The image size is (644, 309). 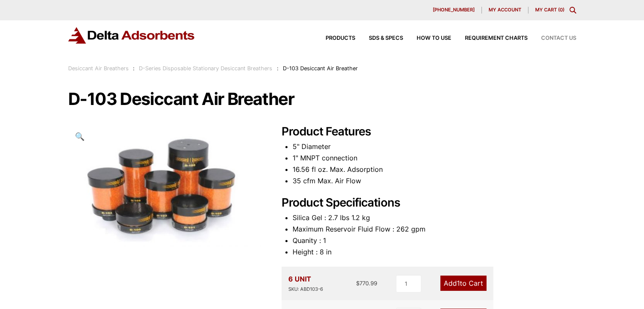 What do you see at coordinates (386, 38) in the screenshot?
I see `span: SDS & SPECS` at bounding box center [386, 38].